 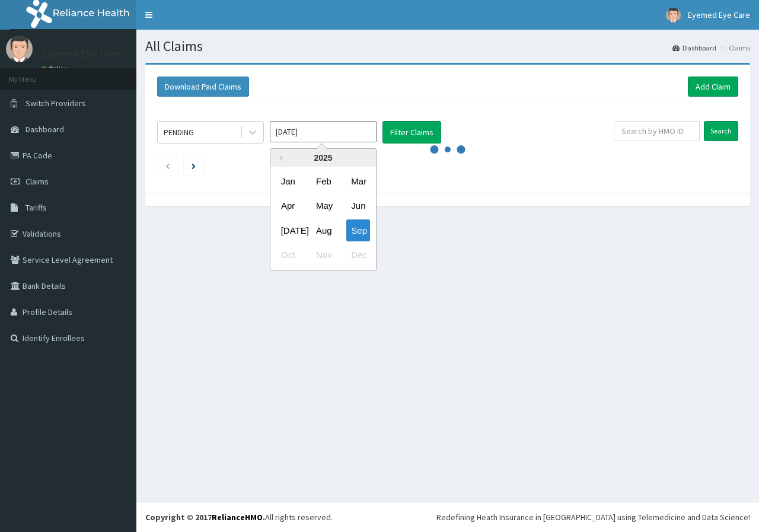 I want to click on span: Eyemed Eye Care, so click(x=719, y=15).